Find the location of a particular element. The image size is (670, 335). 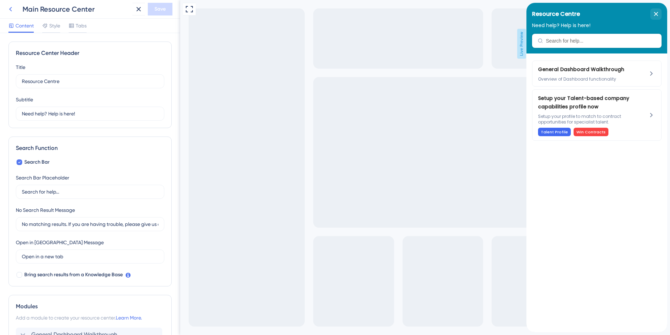

span: Setup your profile to match to contract opportunities for specialist talent. is located at coordinates (58, 117).